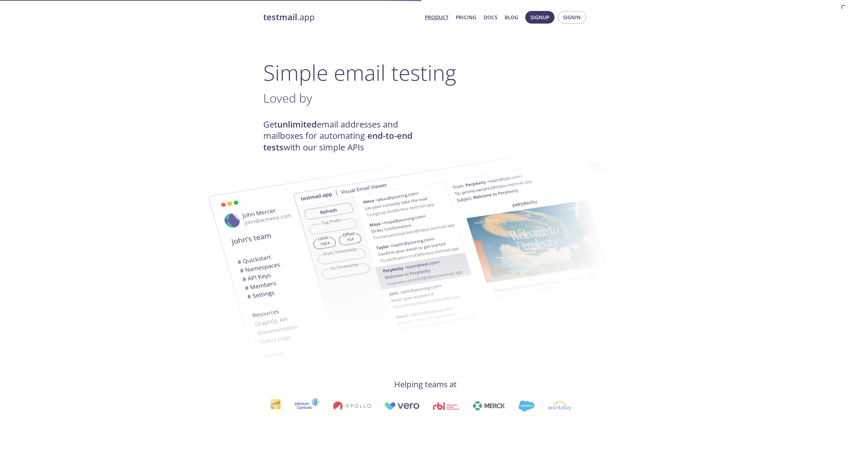  What do you see at coordinates (571, 17) in the screenshot?
I see `span: Signin` at bounding box center [571, 17].